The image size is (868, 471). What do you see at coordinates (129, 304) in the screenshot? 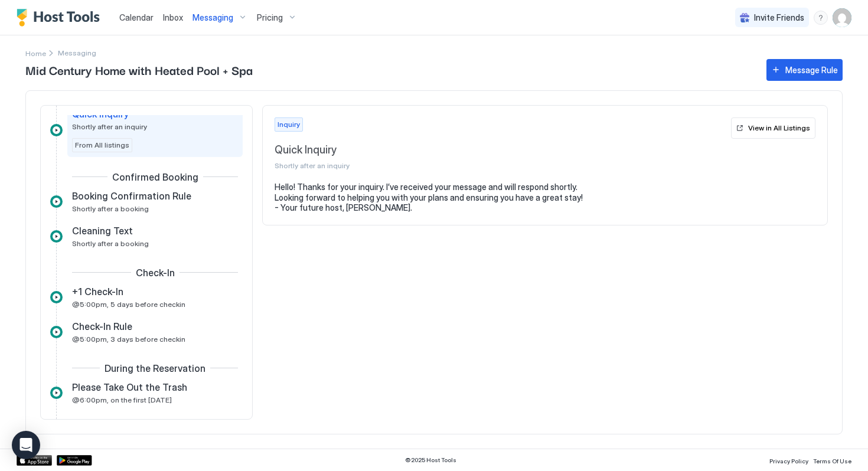
I see `span: @5:00pm, 5 days before checkin` at bounding box center [129, 304].